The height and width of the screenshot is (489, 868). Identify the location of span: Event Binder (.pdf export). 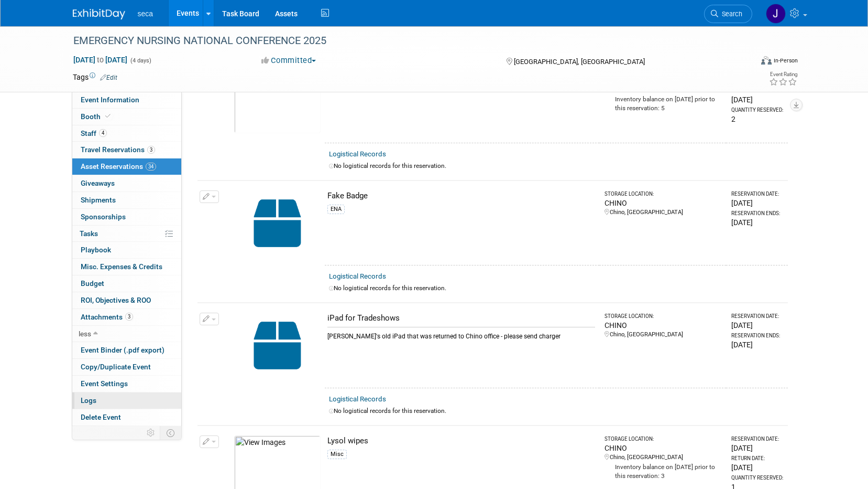
(123, 349).